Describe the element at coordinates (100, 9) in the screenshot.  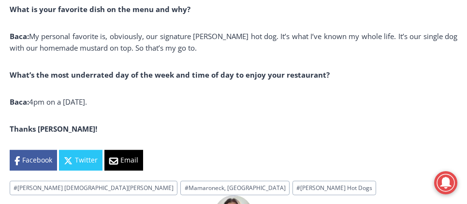
I see `b: What is your favorite dish on the menu and why?` at that location.